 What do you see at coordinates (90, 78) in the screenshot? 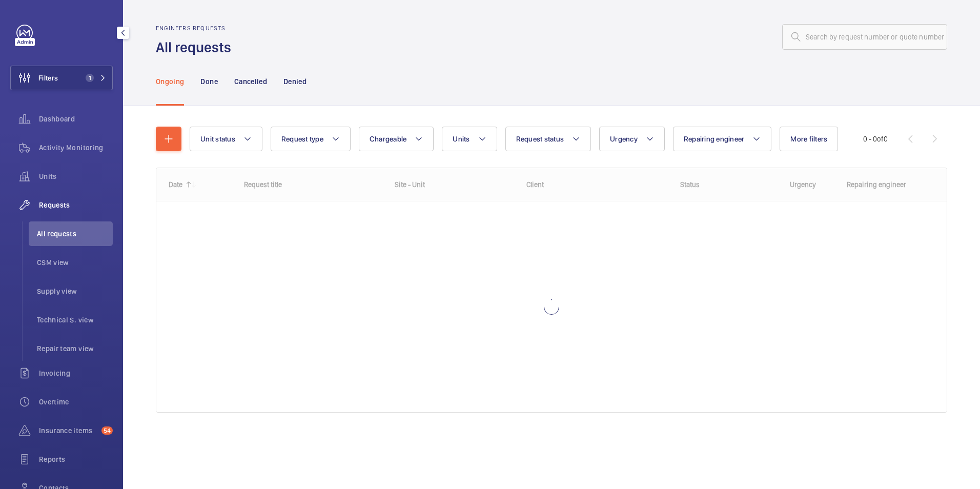
I see `span: 1` at bounding box center [90, 78].